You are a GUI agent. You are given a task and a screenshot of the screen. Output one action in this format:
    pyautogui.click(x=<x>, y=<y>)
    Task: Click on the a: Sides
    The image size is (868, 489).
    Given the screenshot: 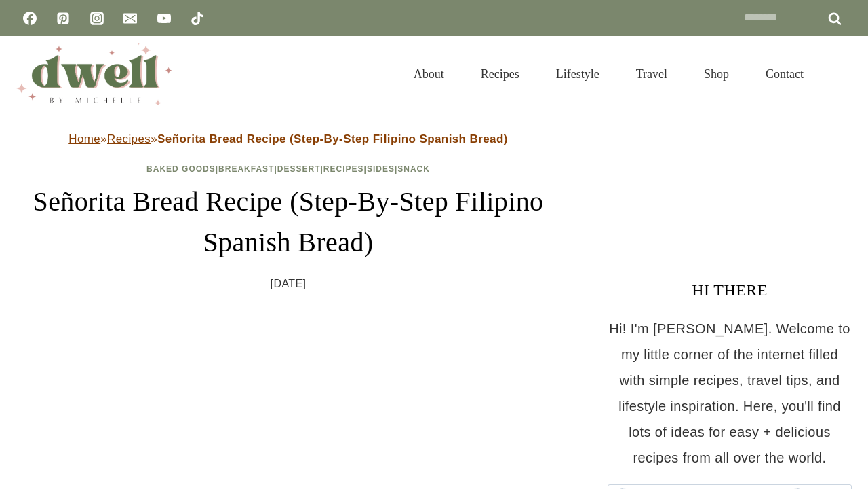 What is the action you would take?
    pyautogui.click(x=380, y=169)
    